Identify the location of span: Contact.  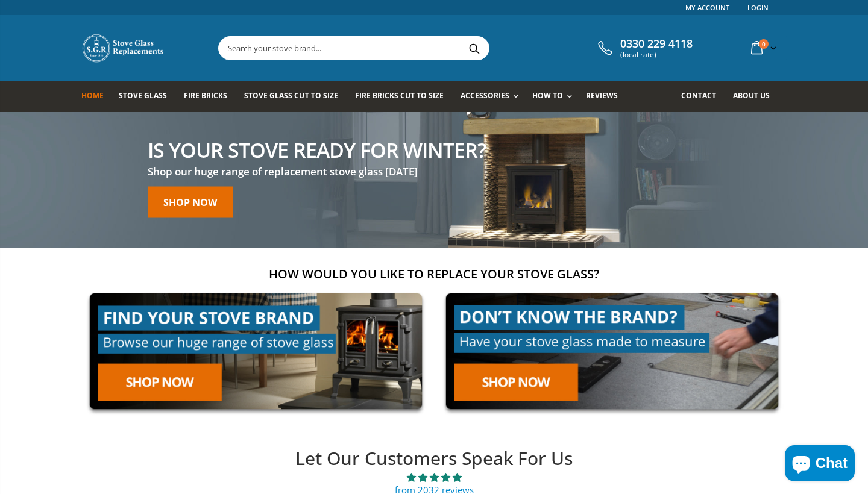
(698, 95).